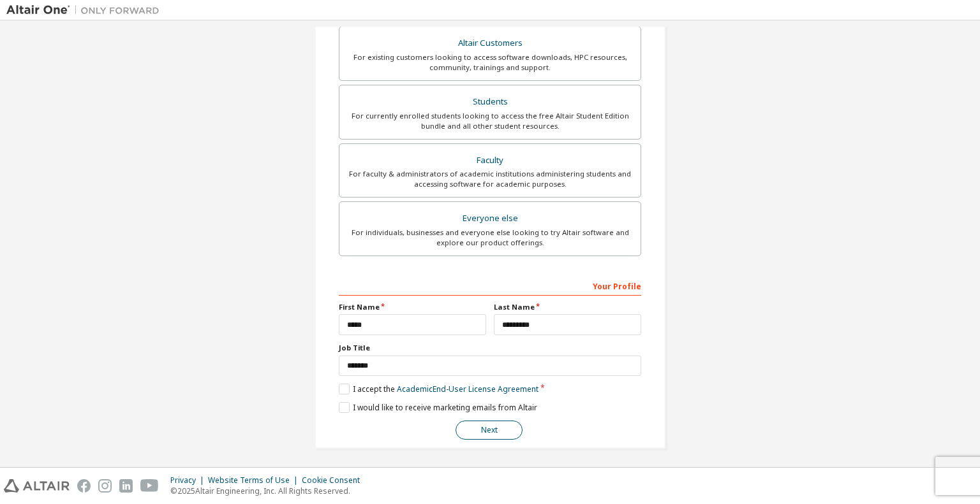 This screenshot has width=980, height=504. What do you see at coordinates (439, 389) in the screenshot?
I see `label: I accept the` at bounding box center [439, 389].